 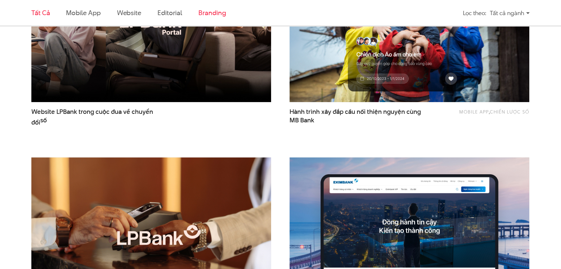 What do you see at coordinates (356, 116) in the screenshot?
I see `a: Hành trình xây đắp cầu nối thiện nguyện cùngMB Bank` at bounding box center [356, 116].